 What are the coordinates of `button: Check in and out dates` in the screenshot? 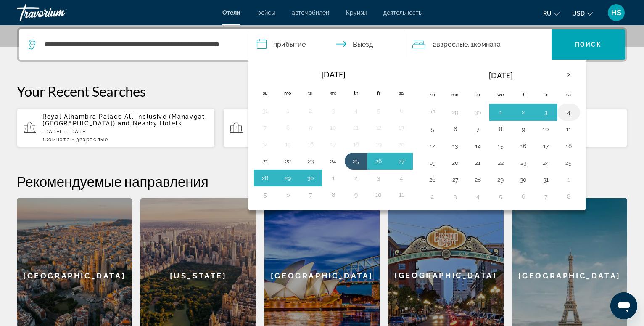 It's located at (326, 44).